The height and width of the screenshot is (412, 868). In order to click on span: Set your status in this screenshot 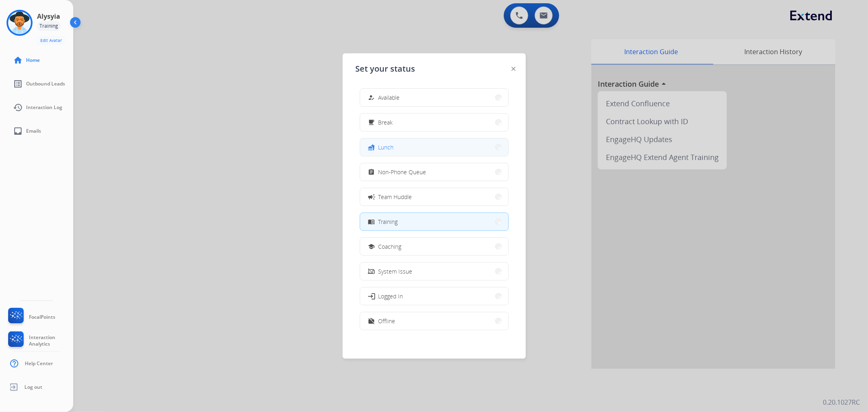, I will do `click(385, 69)`.